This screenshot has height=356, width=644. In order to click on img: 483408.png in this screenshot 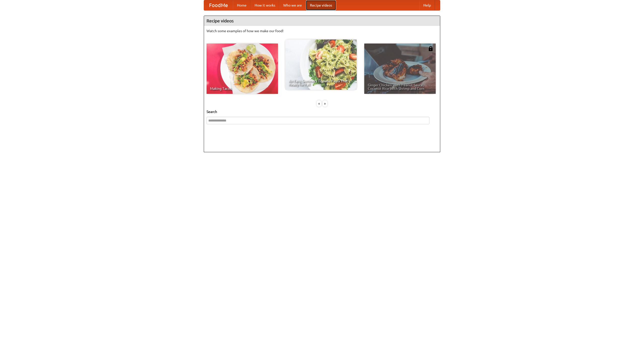, I will do `click(431, 49)`.